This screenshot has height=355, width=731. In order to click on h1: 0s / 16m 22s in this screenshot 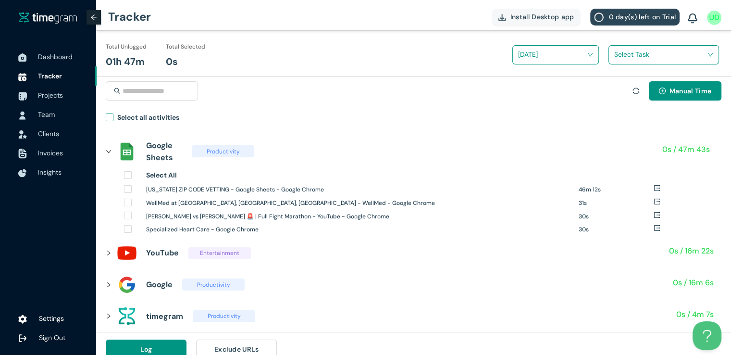, I will do `click(691, 250)`.